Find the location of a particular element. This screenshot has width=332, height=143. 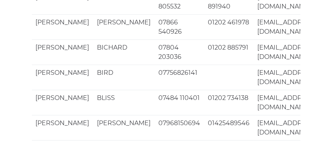

td: 07756826141 is located at coordinates (179, 77).